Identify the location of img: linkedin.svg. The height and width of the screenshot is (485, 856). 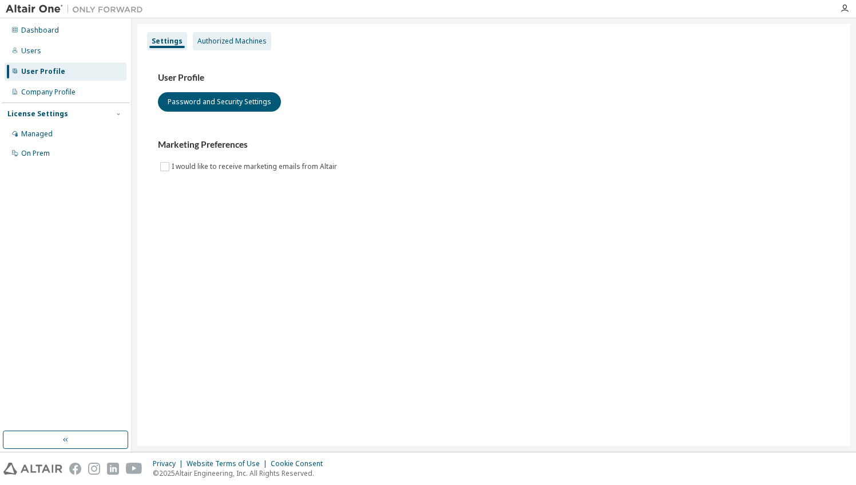
(113, 468).